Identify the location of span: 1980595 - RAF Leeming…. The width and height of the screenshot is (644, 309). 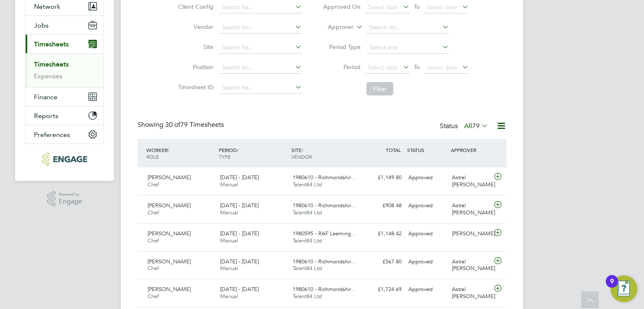
(325, 233).